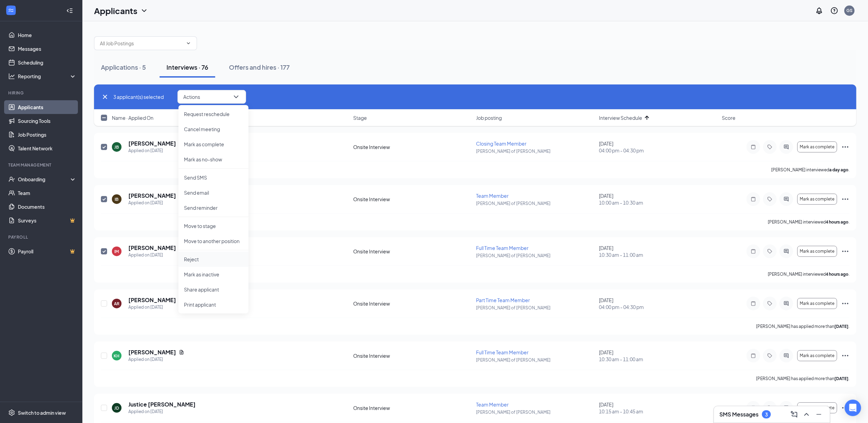 The height and width of the screenshot is (423, 868). Describe the element at coordinates (214, 275) in the screenshot. I see `p: Mark as inactive` at that location.